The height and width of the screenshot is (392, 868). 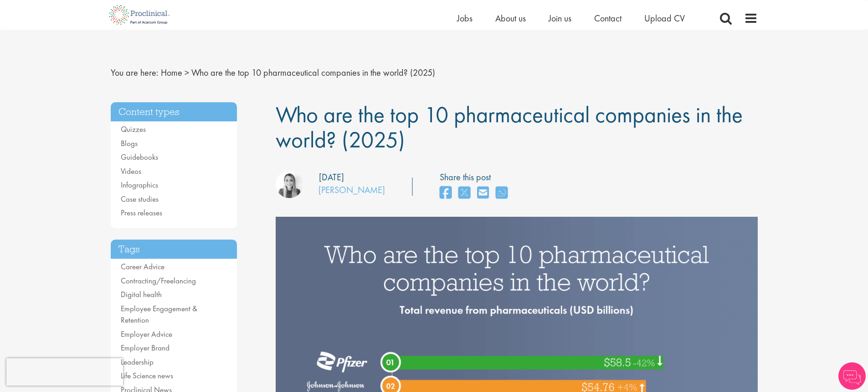 What do you see at coordinates (502, 193) in the screenshot?
I see `a: share on whats app` at bounding box center [502, 193].